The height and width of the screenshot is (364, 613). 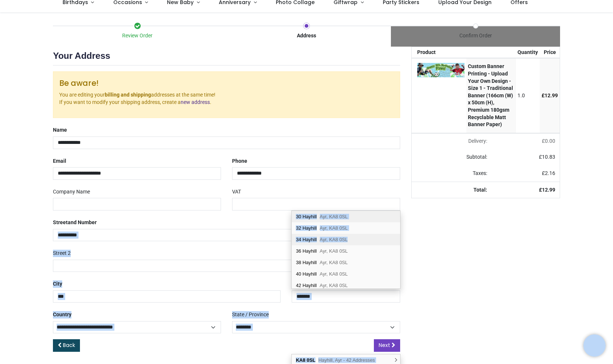 I want to click on th: Product, so click(x=439, y=53).